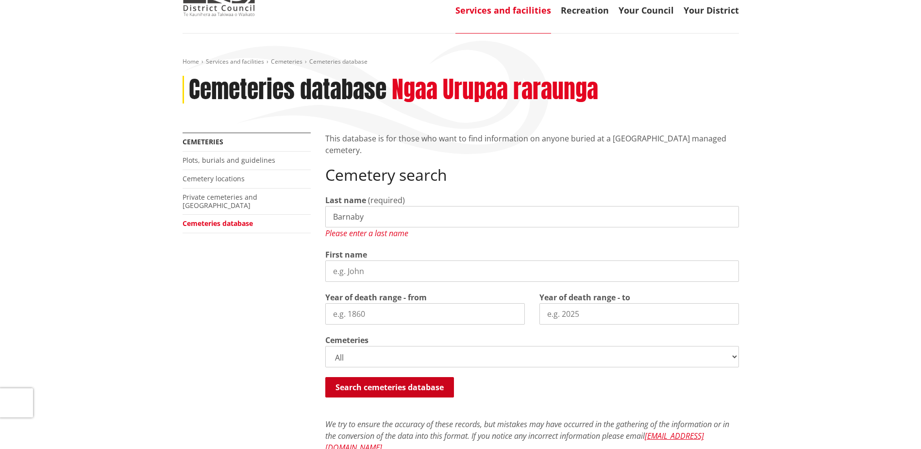  I want to click on nav: breadcrumb, so click(461, 62).